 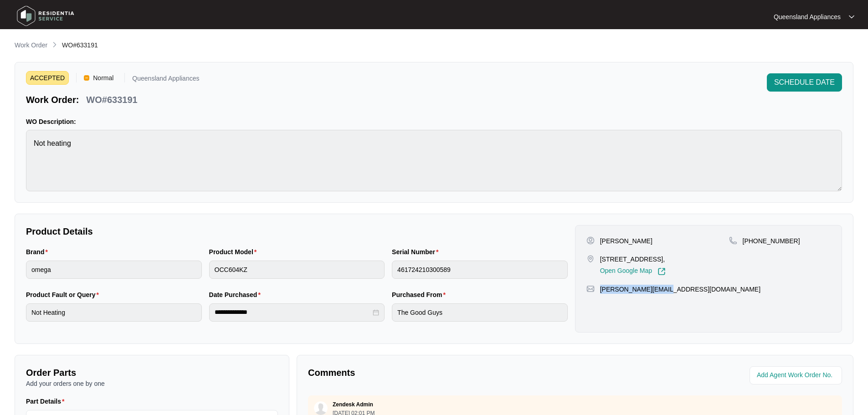 What do you see at coordinates (321, 408) in the screenshot?
I see `img: user.svg` at bounding box center [321, 408].